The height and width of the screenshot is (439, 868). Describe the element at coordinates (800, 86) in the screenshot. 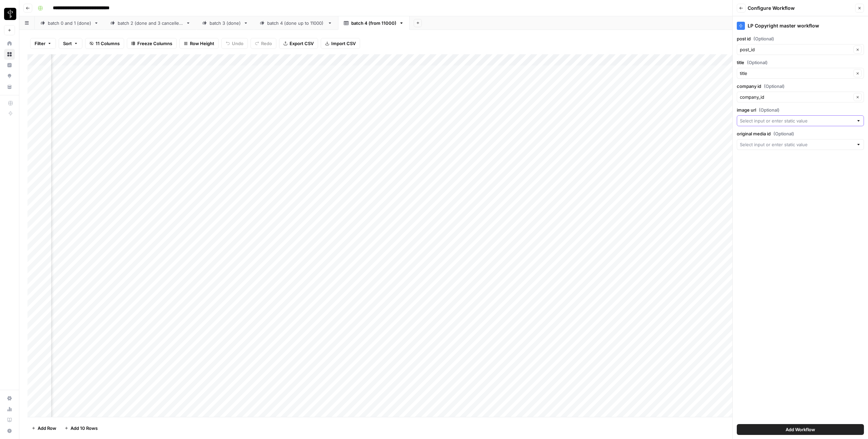

I see `label: company id` at that location.